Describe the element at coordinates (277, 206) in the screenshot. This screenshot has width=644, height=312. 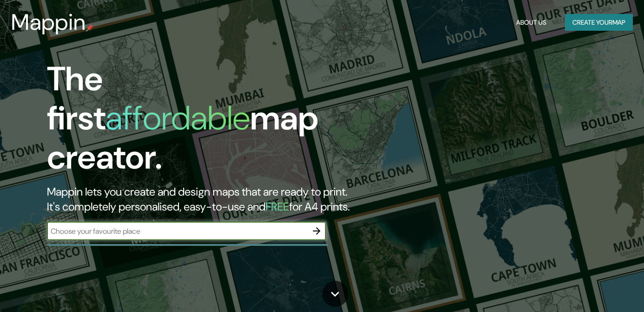
I see `h5: FREE` at that location.